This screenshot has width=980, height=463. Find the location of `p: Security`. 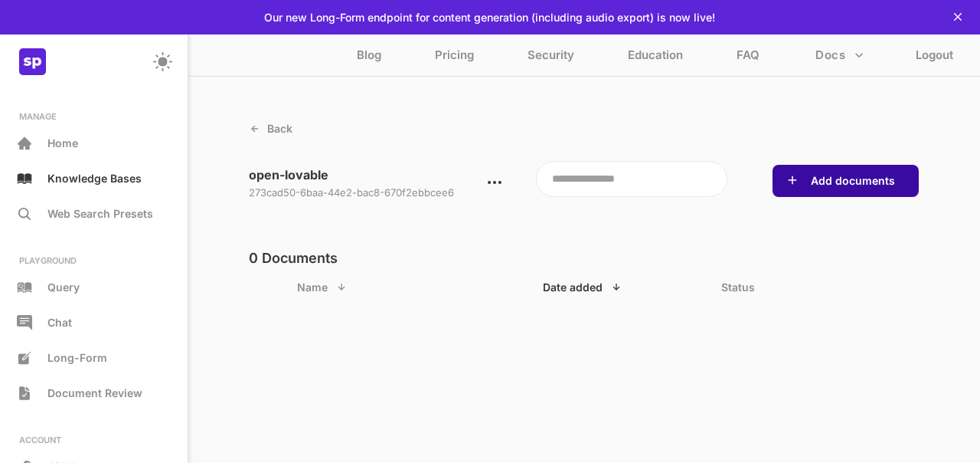

p: Security is located at coordinates (551, 58).